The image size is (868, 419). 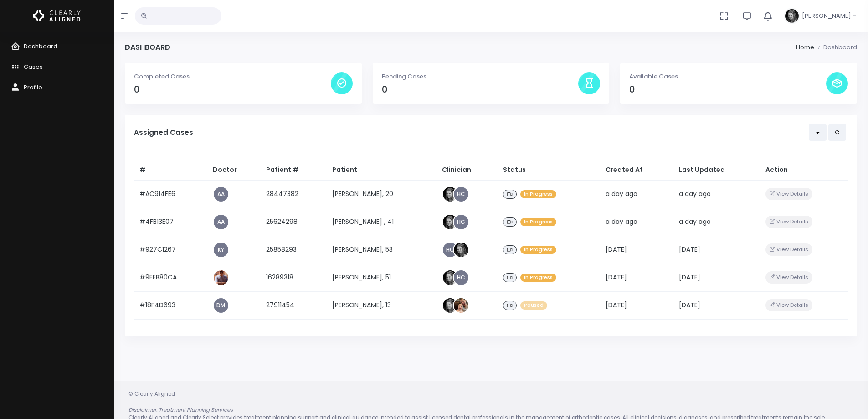 What do you see at coordinates (170, 304) in the screenshot?
I see `td: #18F4D693` at bounding box center [170, 304].